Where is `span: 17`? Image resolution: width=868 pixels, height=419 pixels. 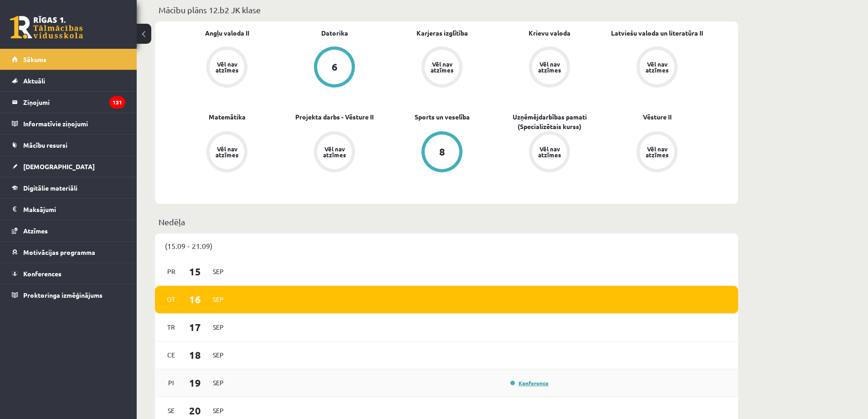 span: 17 is located at coordinates (195, 327).